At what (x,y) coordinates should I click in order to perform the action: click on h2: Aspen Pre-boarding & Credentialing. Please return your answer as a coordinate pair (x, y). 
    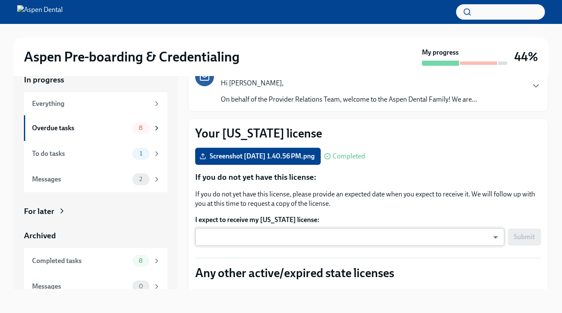
    Looking at the image, I should click on (132, 57).